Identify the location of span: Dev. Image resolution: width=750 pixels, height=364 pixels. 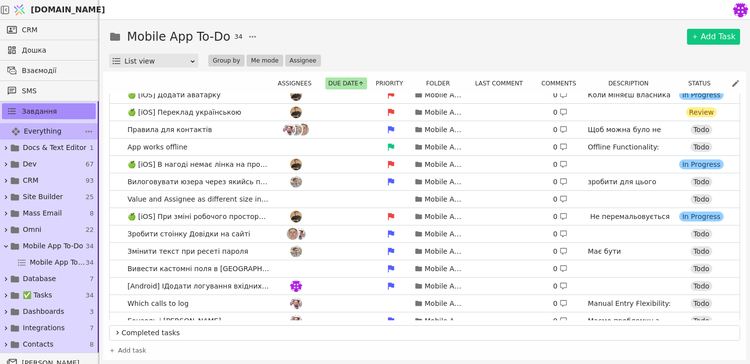
(30, 164).